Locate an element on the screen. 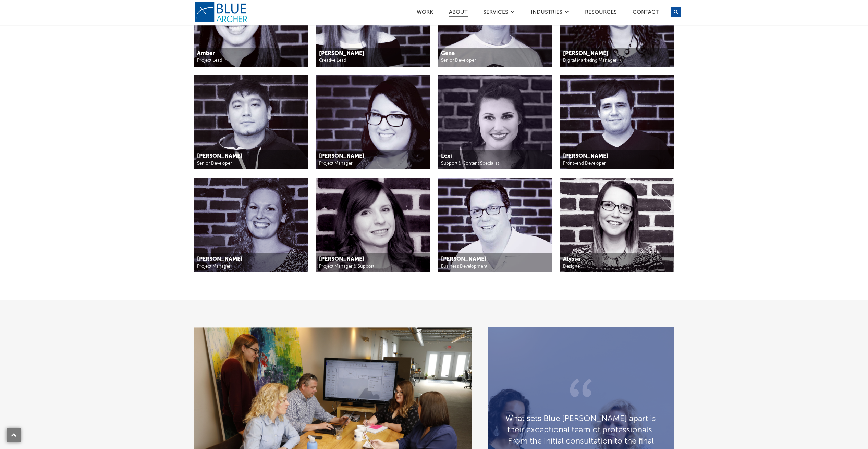 The height and width of the screenshot is (449, 868). div: Creative Lead is located at coordinates (373, 60).